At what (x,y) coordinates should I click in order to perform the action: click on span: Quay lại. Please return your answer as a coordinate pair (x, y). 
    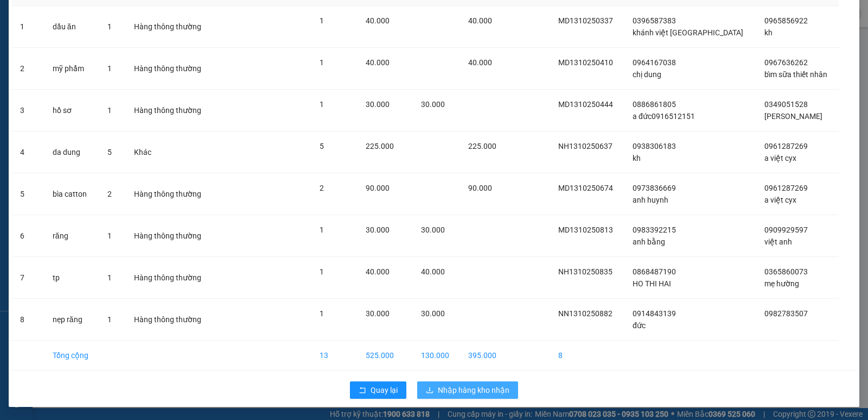
    Looking at the image, I should click on (384, 390).